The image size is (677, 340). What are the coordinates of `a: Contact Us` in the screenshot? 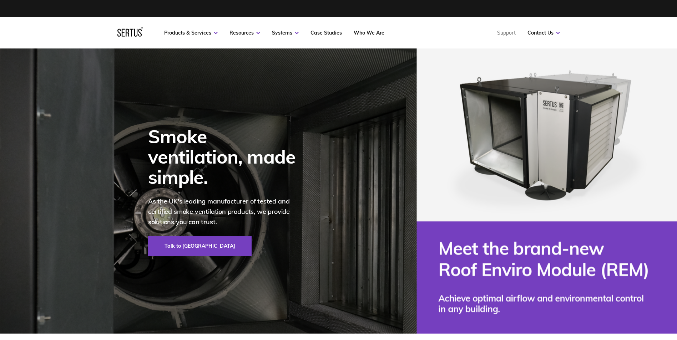 It's located at (544, 33).